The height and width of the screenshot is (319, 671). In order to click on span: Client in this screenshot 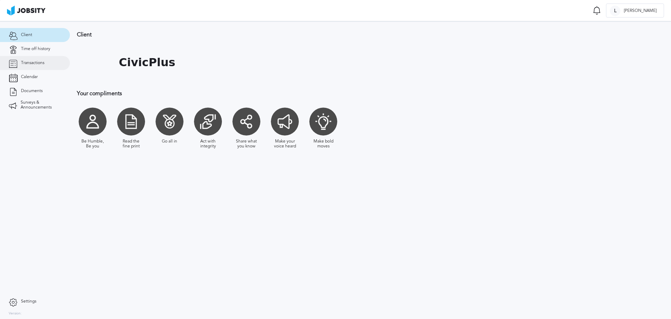, I will do `click(27, 35)`.